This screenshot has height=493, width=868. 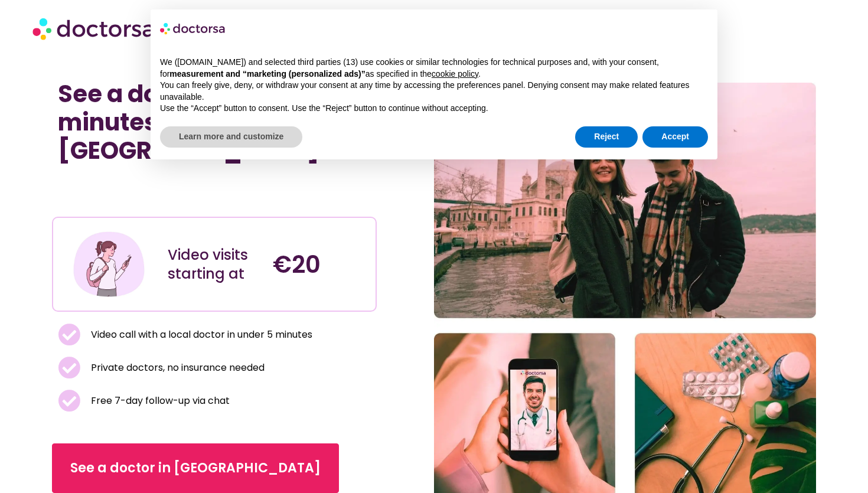 What do you see at coordinates (176, 368) in the screenshot?
I see `span: Private doctors, no insurance needed` at bounding box center [176, 368].